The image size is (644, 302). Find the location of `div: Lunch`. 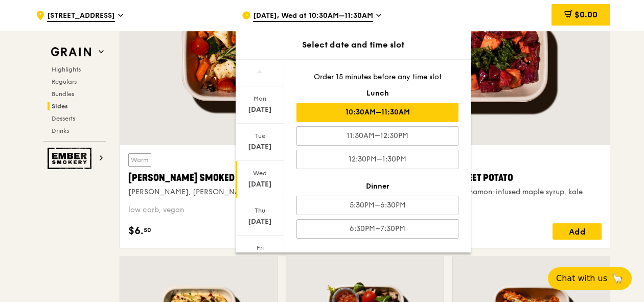

div: Lunch is located at coordinates (377, 94).